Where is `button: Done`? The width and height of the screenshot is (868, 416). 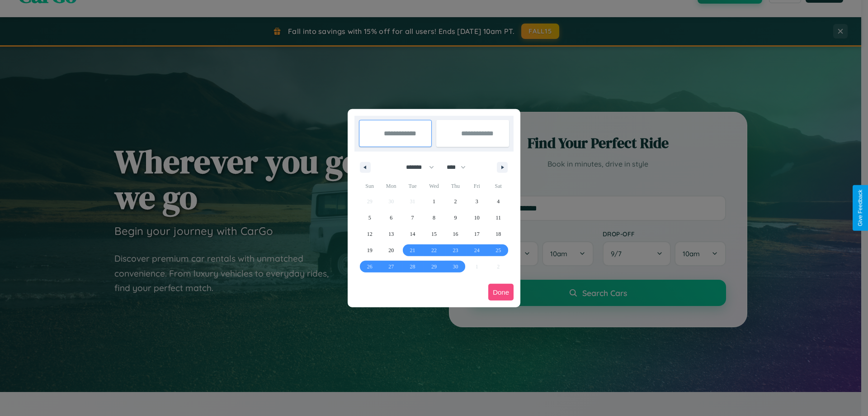 button: Done is located at coordinates (501, 292).